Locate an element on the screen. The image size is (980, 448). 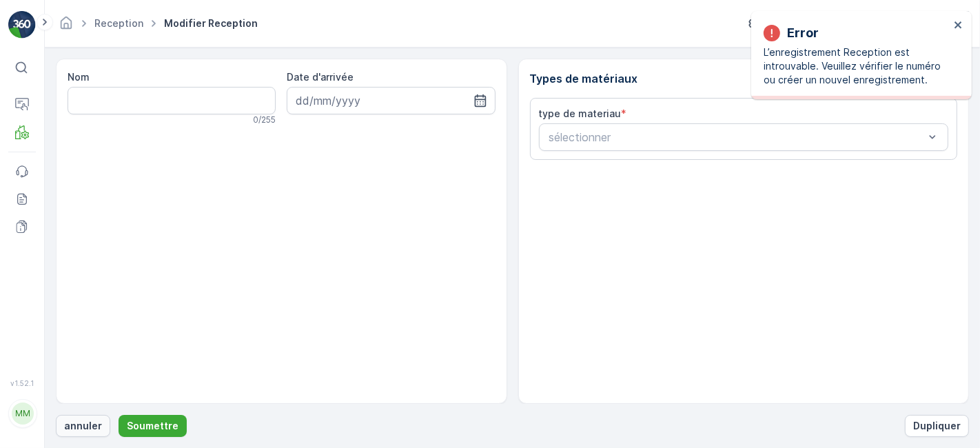
button: MM is located at coordinates (22, 413).